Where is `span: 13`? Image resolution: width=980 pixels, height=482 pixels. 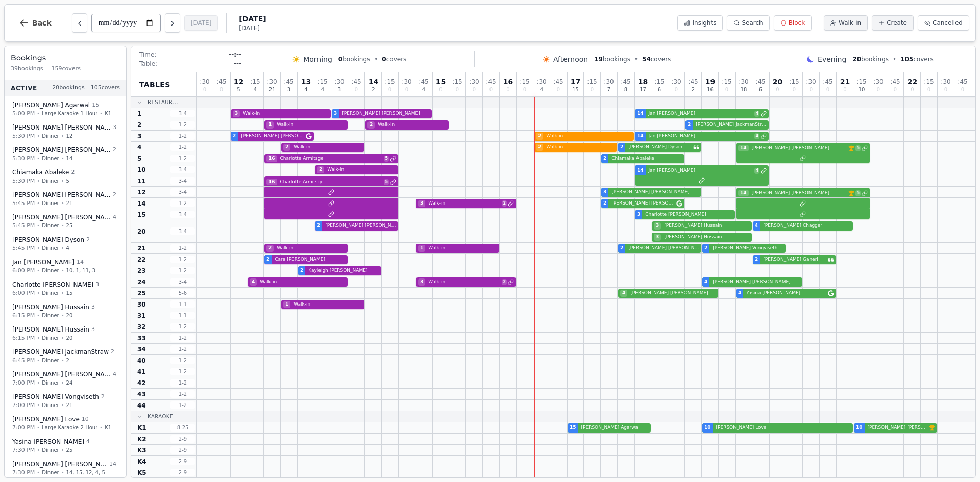 span: 13 is located at coordinates (305, 81).